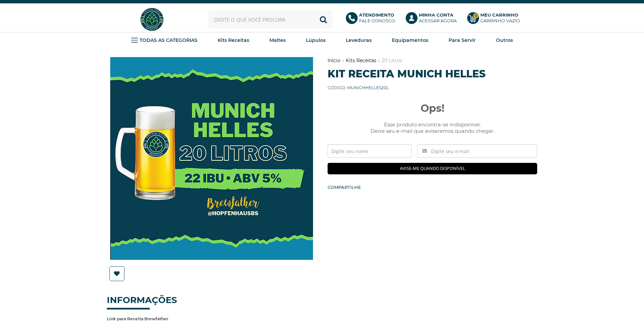  What do you see at coordinates (233, 40) in the screenshot?
I see `strong: Kits Receitas` at bounding box center [233, 40].